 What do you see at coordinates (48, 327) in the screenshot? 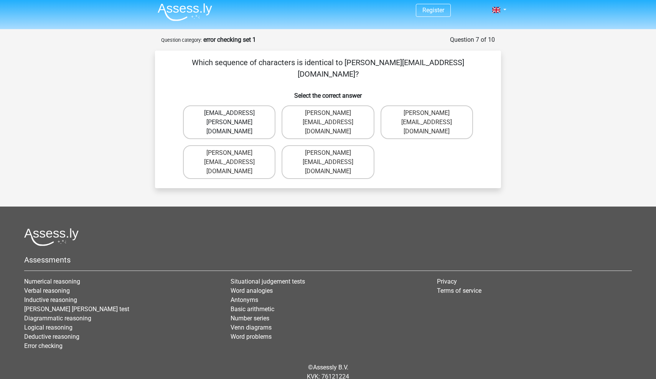
I see `a: Logical reasoning` at bounding box center [48, 327].